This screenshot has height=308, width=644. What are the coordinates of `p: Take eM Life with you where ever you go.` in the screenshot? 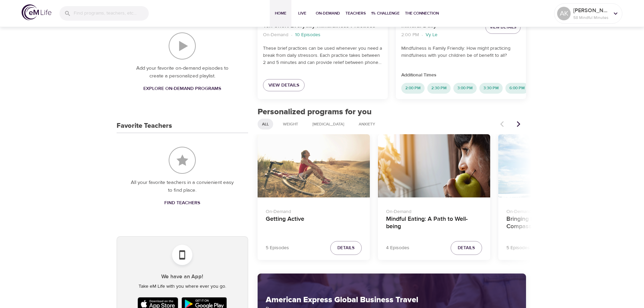 It's located at (182, 287).